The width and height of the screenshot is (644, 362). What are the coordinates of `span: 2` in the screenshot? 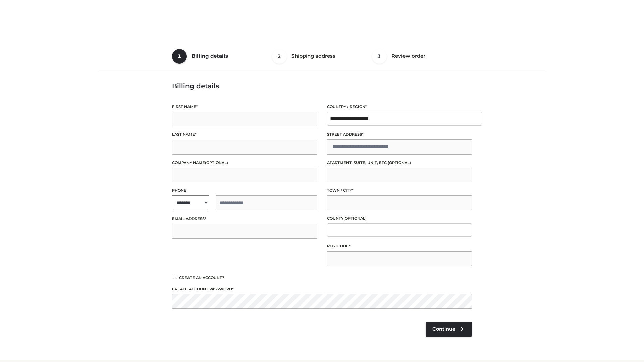 It's located at (279, 56).